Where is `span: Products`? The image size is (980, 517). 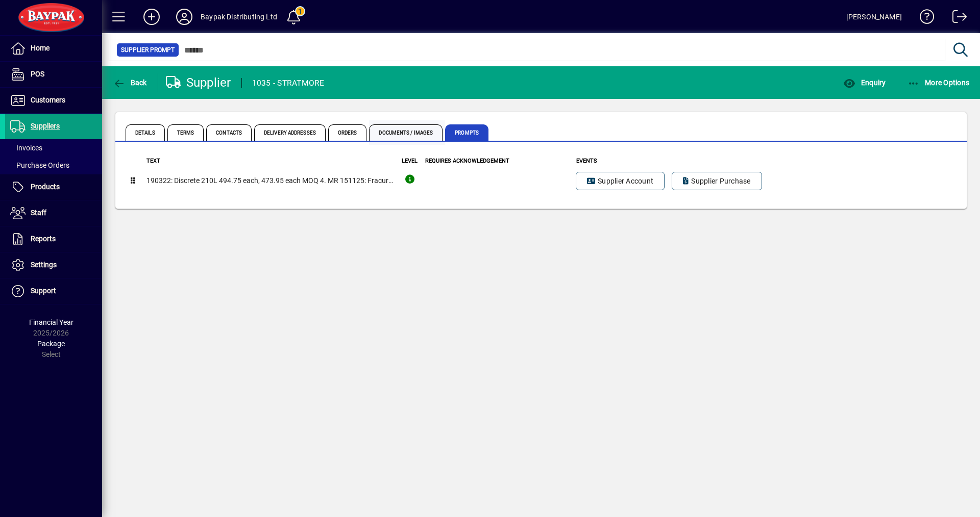
span: Products is located at coordinates (45, 187).